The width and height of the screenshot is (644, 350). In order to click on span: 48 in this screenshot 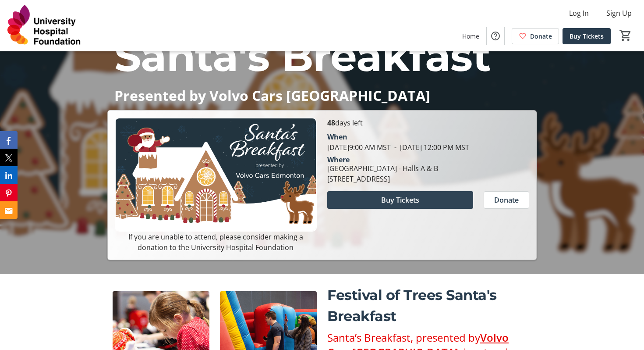, I will do `click(331, 123)`.